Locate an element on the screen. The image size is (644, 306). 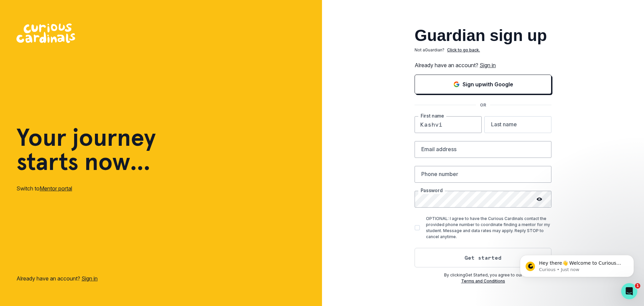
button: Get started is located at coordinates (483, 258).